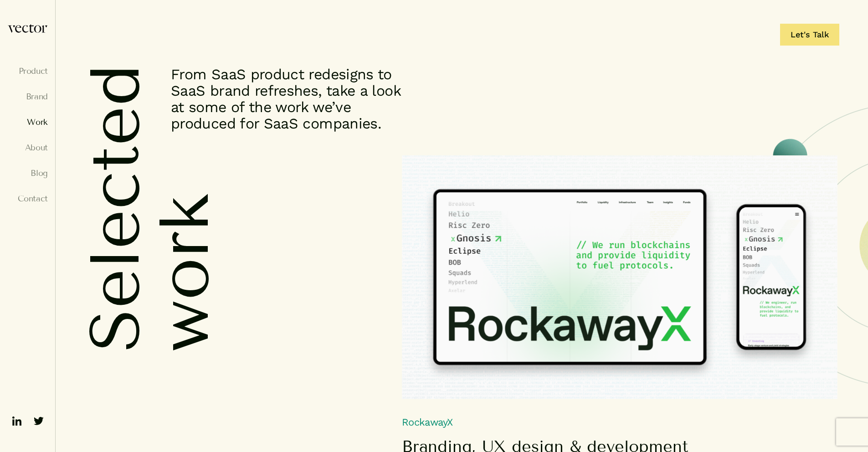  Describe the element at coordinates (810, 35) in the screenshot. I see `a: Let's Talk` at that location.